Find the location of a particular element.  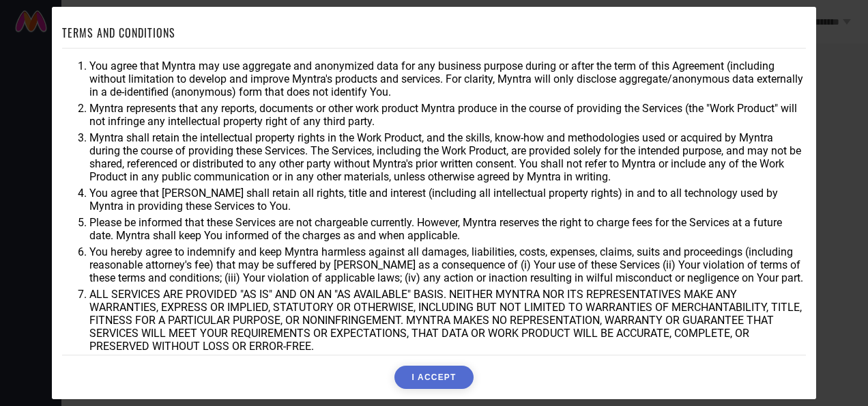

button: I ACCEPT is located at coordinates (434, 377).